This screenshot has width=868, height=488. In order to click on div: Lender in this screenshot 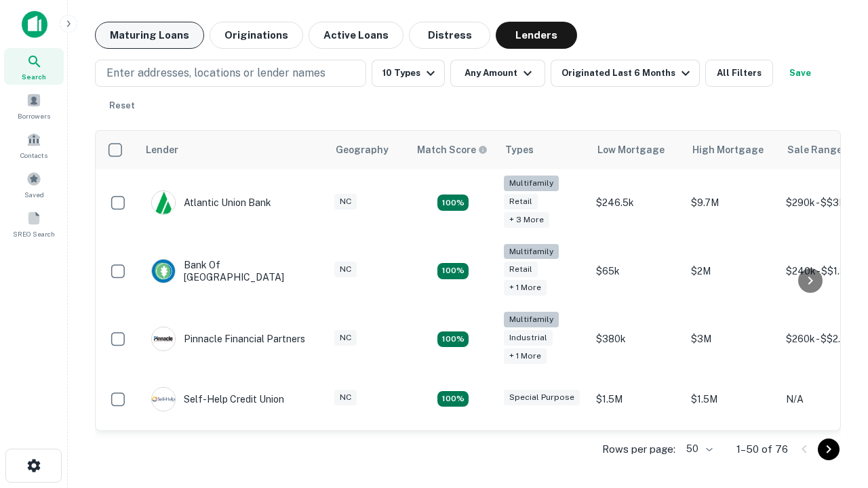, I will do `click(162, 150)`.